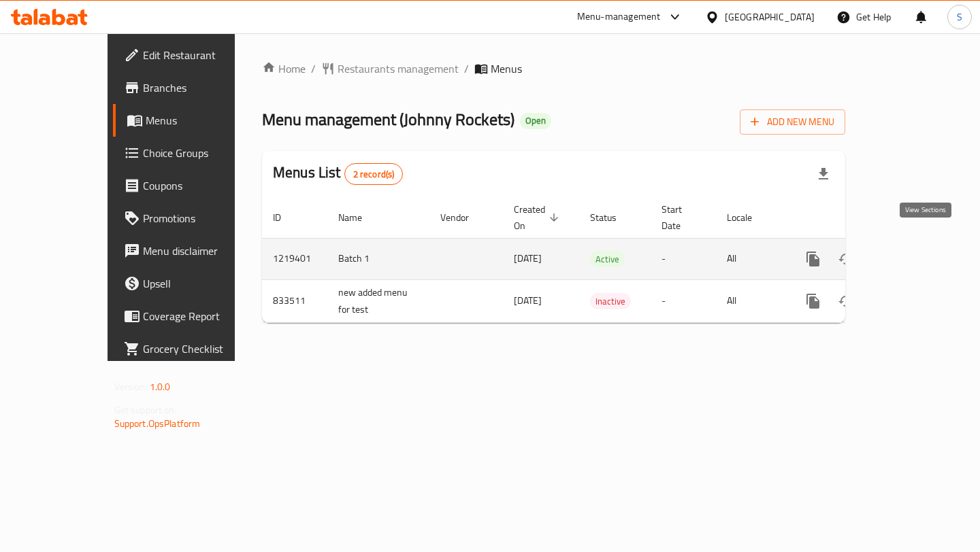  I want to click on span: Version:, so click(130, 387).